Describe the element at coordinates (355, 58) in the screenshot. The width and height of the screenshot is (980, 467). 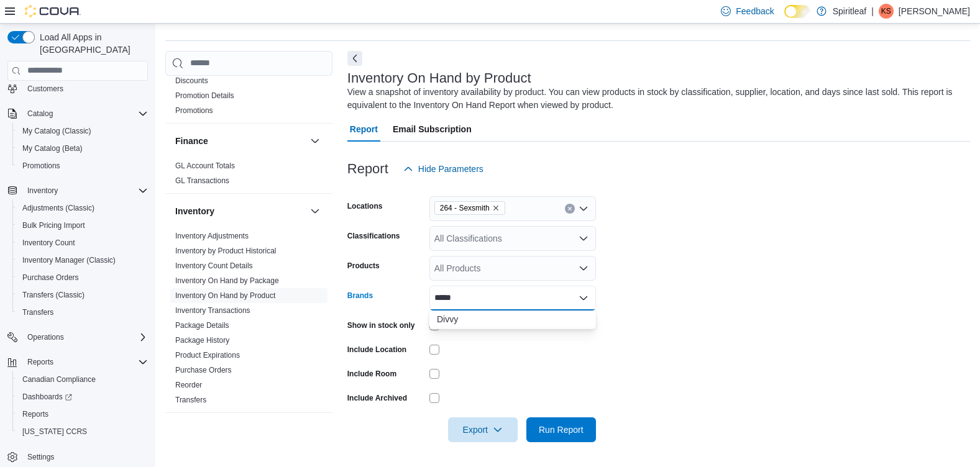
I see `button: Next` at that location.